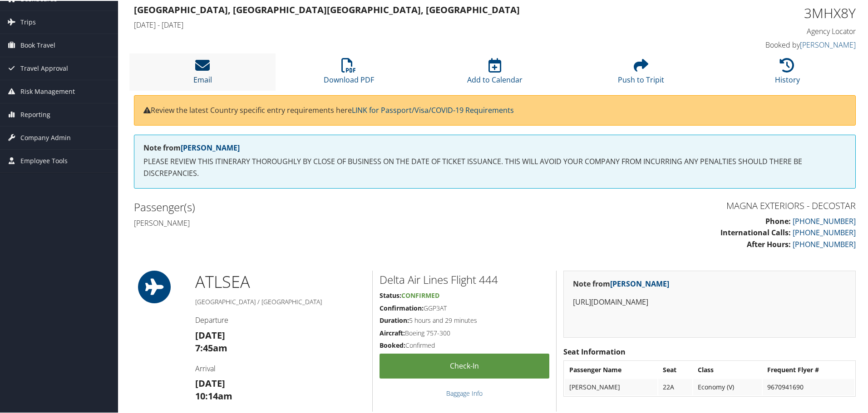 The image size is (868, 413). Describe the element at coordinates (675, 386) in the screenshot. I see `td: 22A` at that location.